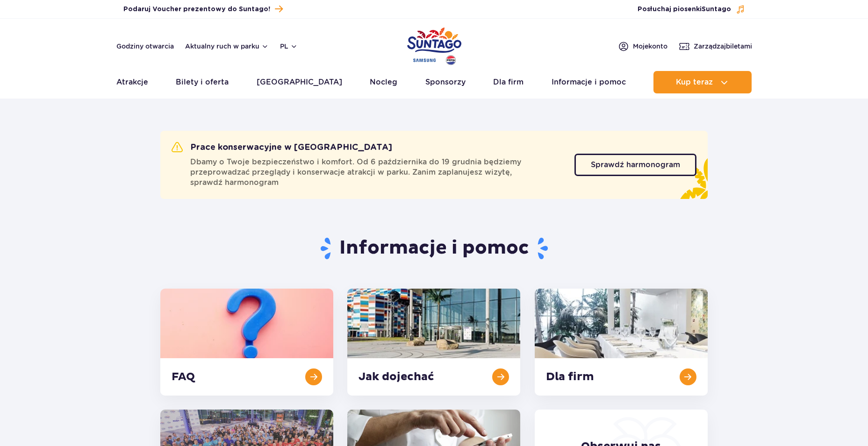  I want to click on a: Dla firm, so click(508, 82).